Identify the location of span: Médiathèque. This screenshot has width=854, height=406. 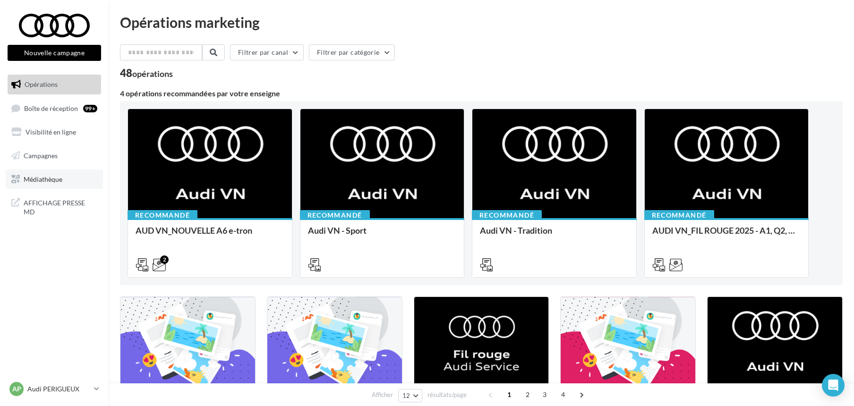
(43, 179).